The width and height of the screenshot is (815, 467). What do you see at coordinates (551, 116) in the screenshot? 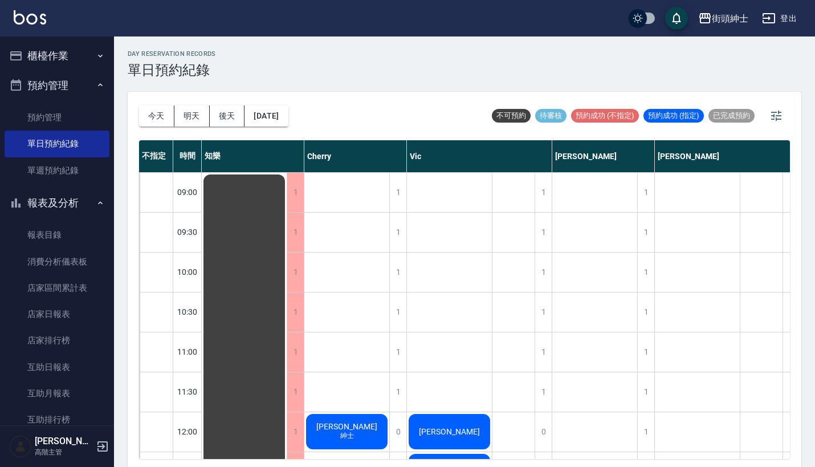
I see `span: 待審核` at bounding box center [551, 116].